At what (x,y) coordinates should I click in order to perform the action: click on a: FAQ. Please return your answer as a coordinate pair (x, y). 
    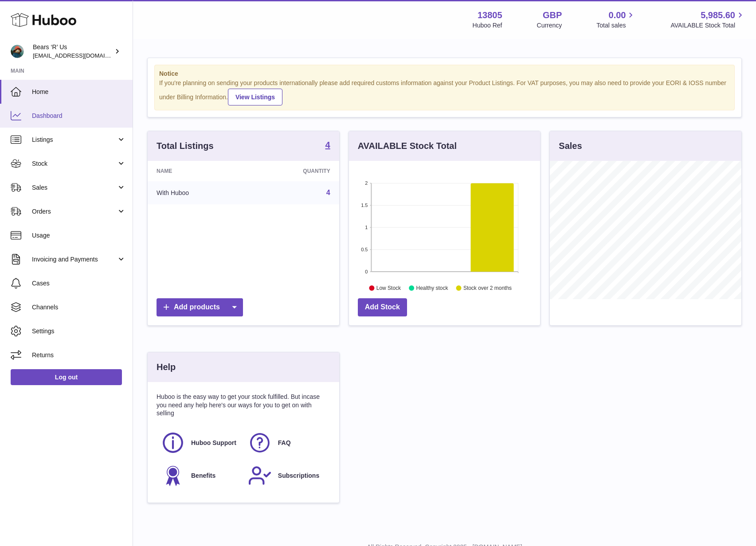
    Looking at the image, I should click on (287, 442).